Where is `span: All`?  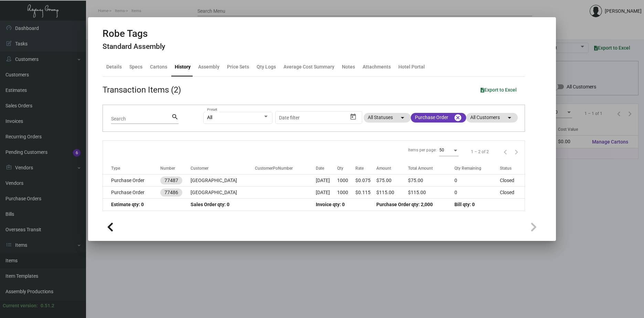 span: All is located at coordinates (209, 117).